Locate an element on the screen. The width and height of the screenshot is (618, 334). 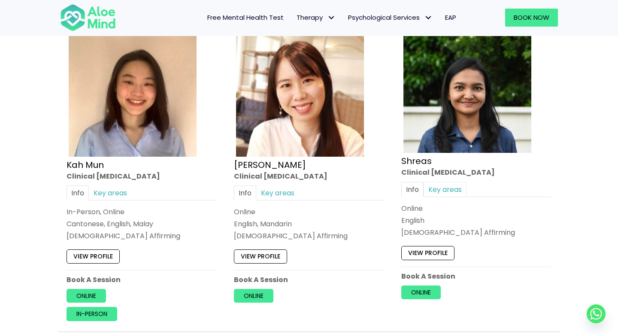
a: Psychological ServicesPsychological Services: submenu is located at coordinates (390, 18).